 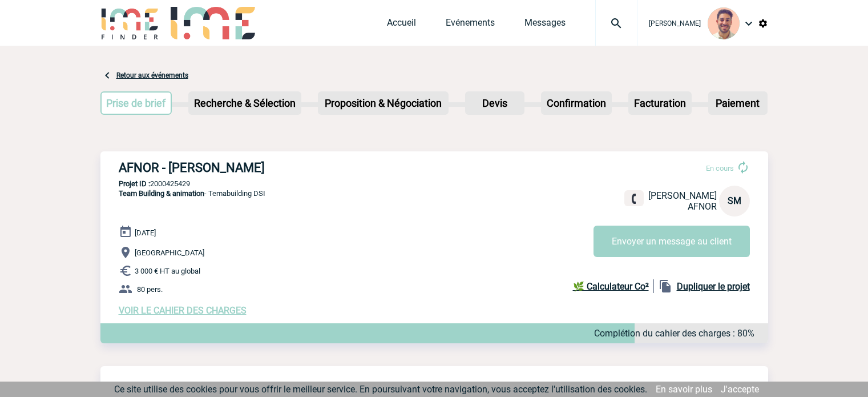 What do you see at coordinates (495, 103) in the screenshot?
I see `p: Devis` at bounding box center [495, 103].